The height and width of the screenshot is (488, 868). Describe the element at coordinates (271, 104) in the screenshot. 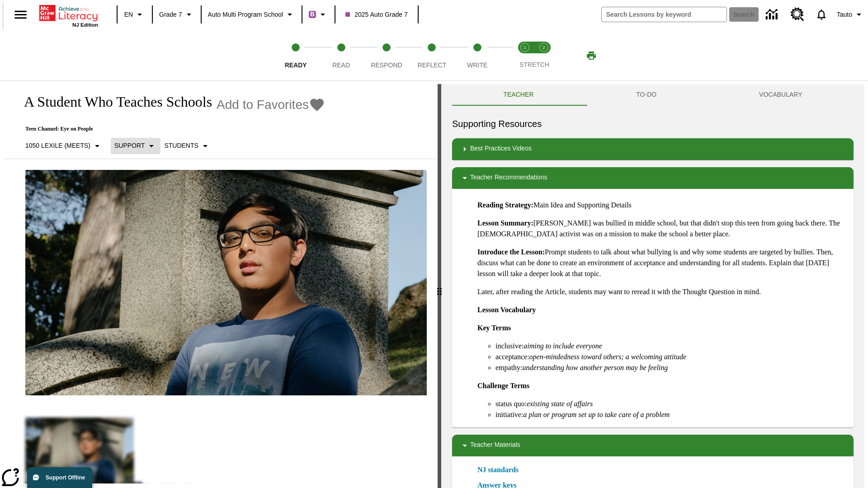

I see `button: Add to Favorites - A Student Who Teaches Schools` at that location.